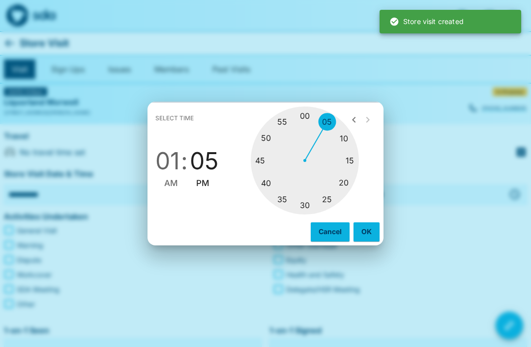 This screenshot has width=531, height=347. What do you see at coordinates (174, 118) in the screenshot?
I see `span: Select time` at bounding box center [174, 118].